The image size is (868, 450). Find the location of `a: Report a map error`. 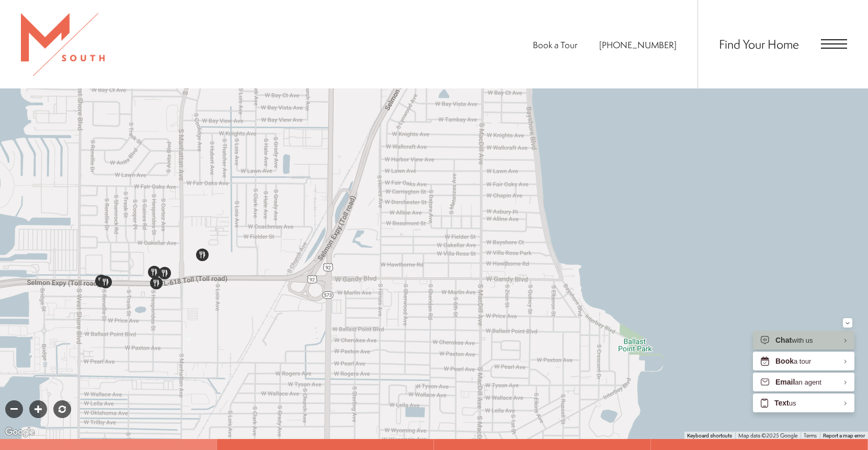

a: Report a map error is located at coordinates (844, 435).